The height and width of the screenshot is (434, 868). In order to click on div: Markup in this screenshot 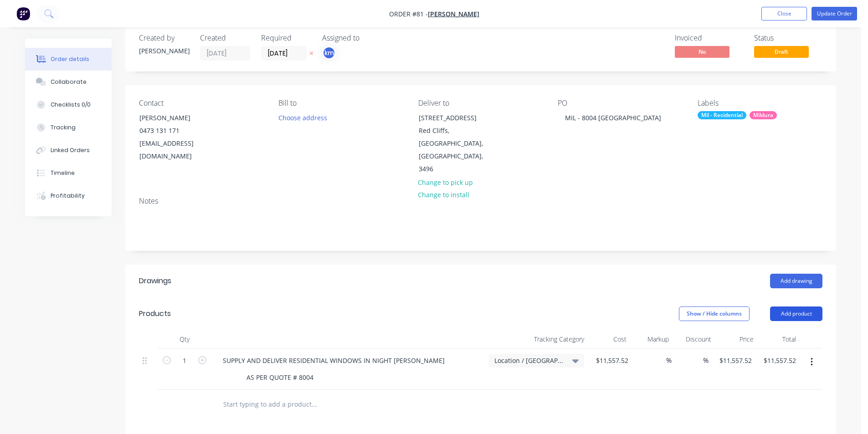, I will do `click(652, 339)`.